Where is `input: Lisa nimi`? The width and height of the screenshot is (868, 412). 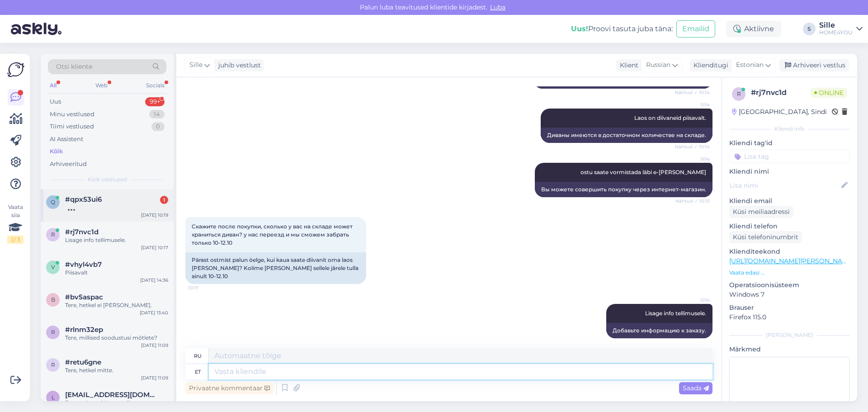
input: Lisa nimi is located at coordinates (784, 186).